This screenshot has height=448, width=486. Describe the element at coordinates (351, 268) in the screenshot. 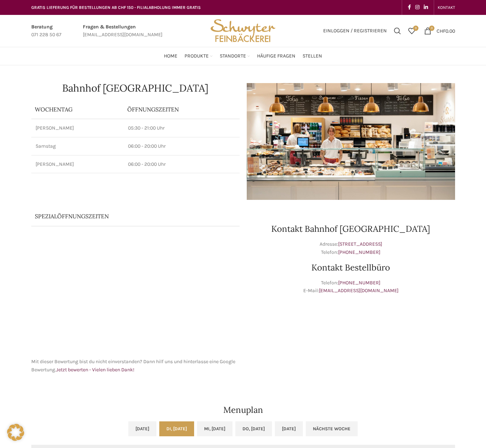

I see `h2: Kontakt Bestellbüro` at that location.